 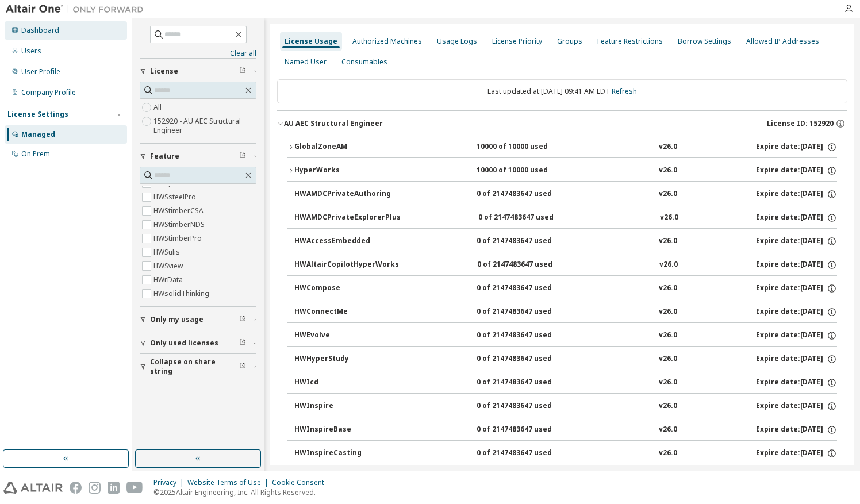 What do you see at coordinates (364, 62) in the screenshot?
I see `div: Consumables` at bounding box center [364, 62].